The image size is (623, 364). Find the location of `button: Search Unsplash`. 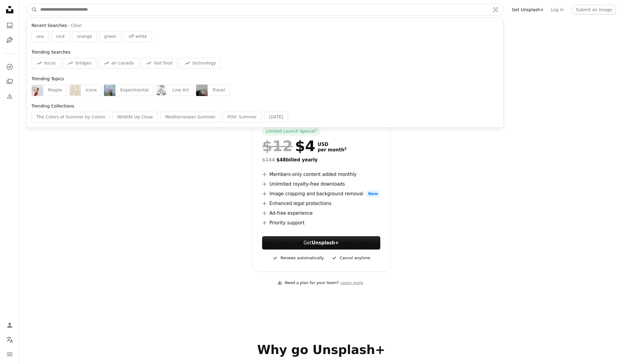

button: Search Unsplash is located at coordinates (32, 10).